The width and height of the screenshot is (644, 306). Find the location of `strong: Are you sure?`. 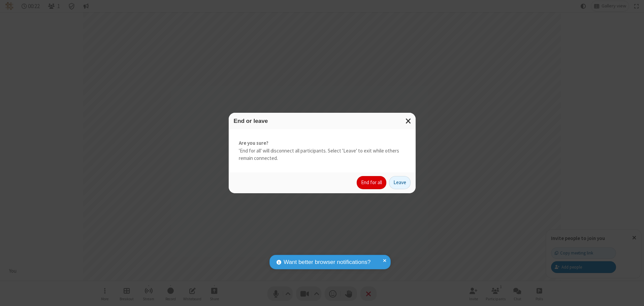

strong: Are you sure? is located at coordinates (322, 143).